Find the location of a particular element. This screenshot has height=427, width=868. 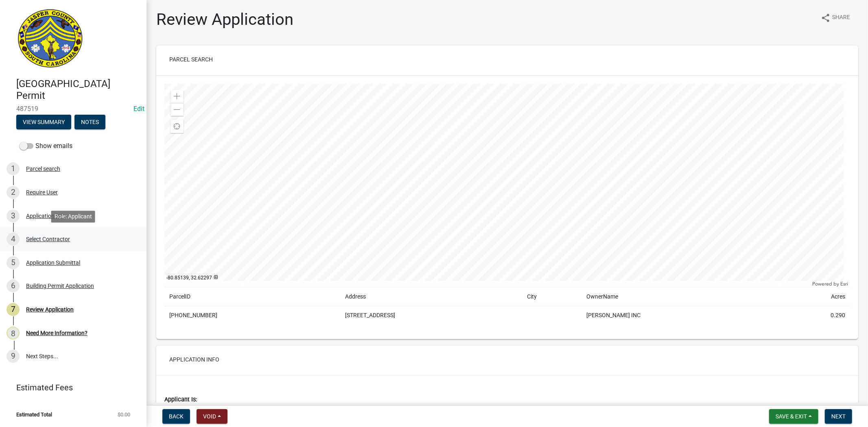

label: Show emails is located at coordinates (46, 146).